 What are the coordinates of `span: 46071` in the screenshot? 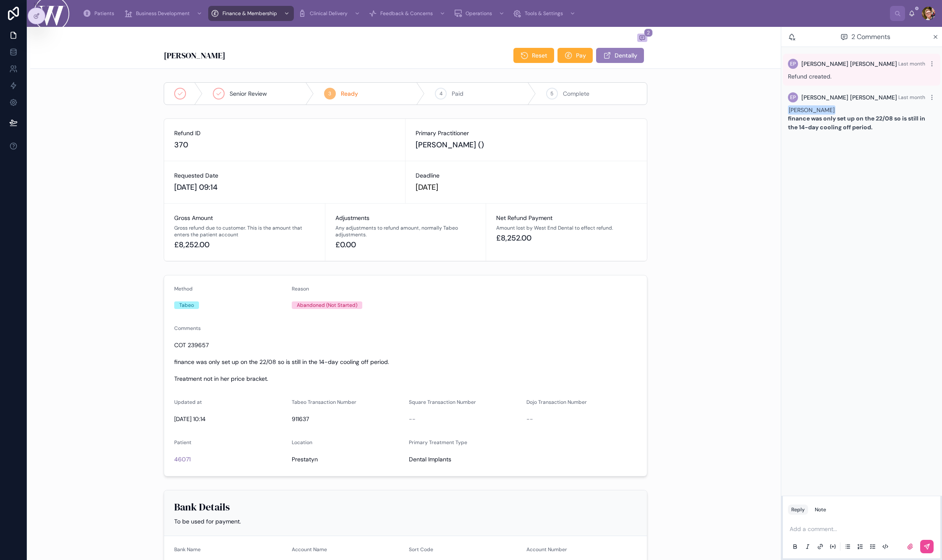 It's located at (182, 459).